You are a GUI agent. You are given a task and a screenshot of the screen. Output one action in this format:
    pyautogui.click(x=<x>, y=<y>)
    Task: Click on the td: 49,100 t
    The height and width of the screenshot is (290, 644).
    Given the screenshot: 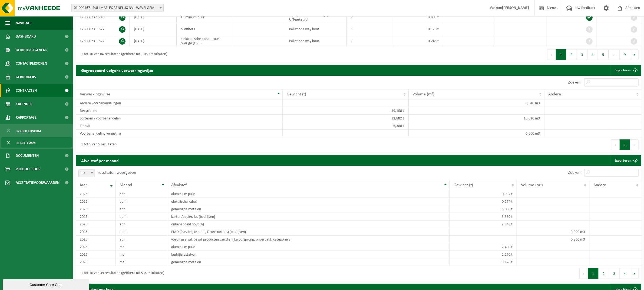 What is the action you would take?
    pyautogui.click(x=345, y=111)
    